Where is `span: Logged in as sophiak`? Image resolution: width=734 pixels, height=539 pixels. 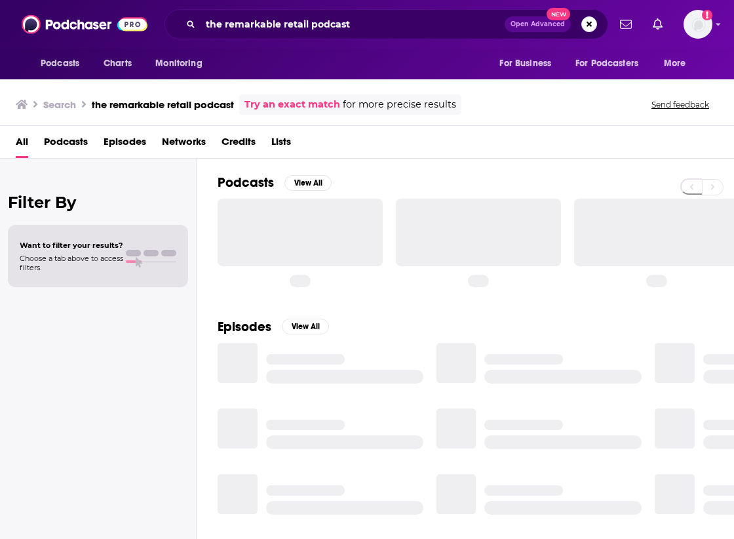 span: Logged in as sophiak is located at coordinates (698, 24).